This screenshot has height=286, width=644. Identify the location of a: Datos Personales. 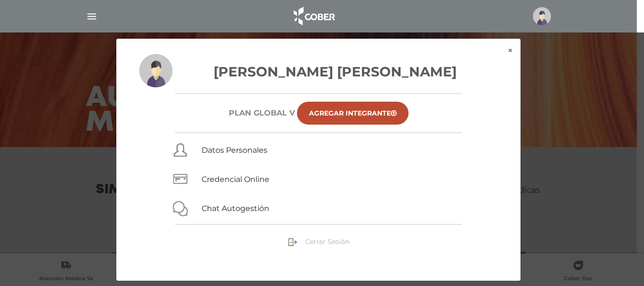
(235, 150).